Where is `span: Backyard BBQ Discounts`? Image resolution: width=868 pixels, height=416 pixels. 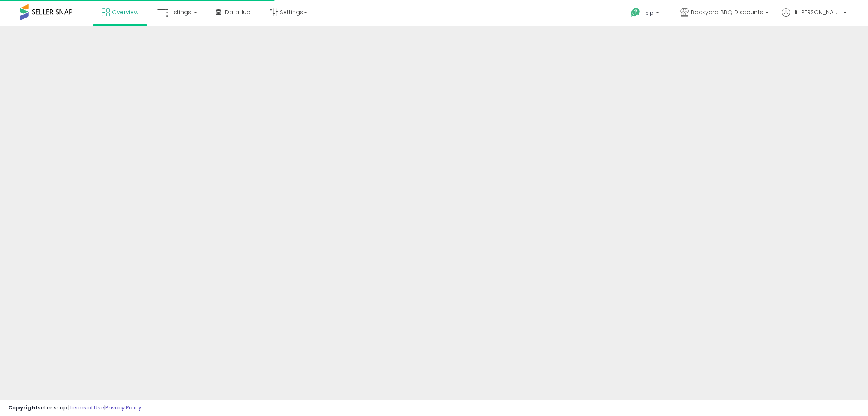 span: Backyard BBQ Discounts is located at coordinates (726, 12).